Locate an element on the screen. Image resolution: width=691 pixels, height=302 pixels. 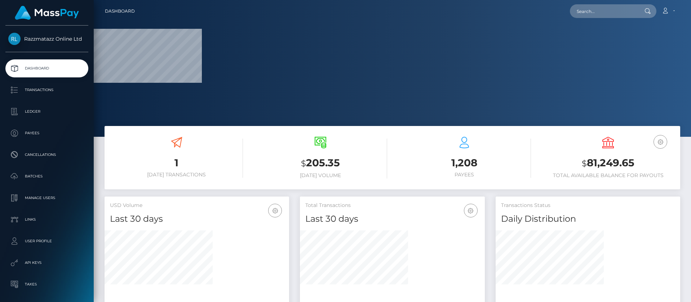
img: MassPay Logo is located at coordinates (47, 13).